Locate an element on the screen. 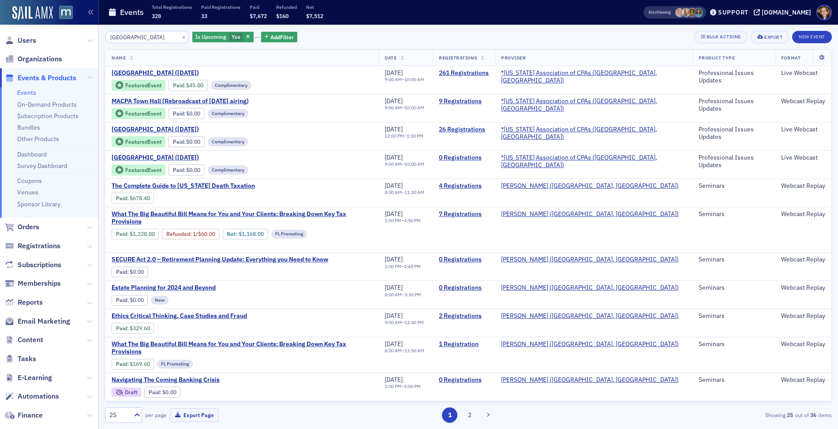 The height and width of the screenshot is (429, 838). div: Showing out of items is located at coordinates (714, 415).